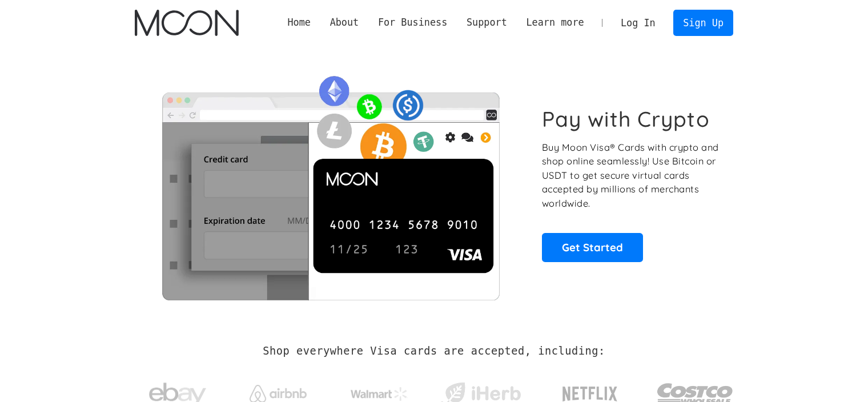 The width and height of the screenshot is (868, 402). I want to click on a: Log In, so click(638, 23).